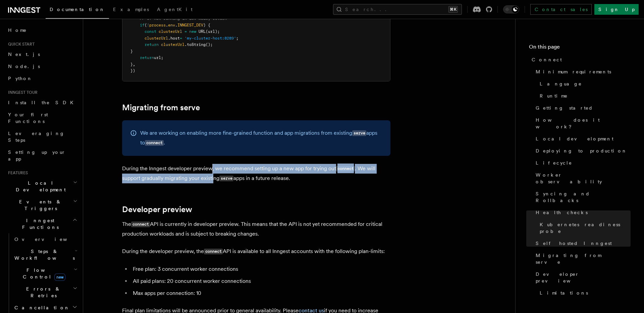  What do you see at coordinates (580, 59) in the screenshot?
I see `a: Connect` at bounding box center [580, 59].